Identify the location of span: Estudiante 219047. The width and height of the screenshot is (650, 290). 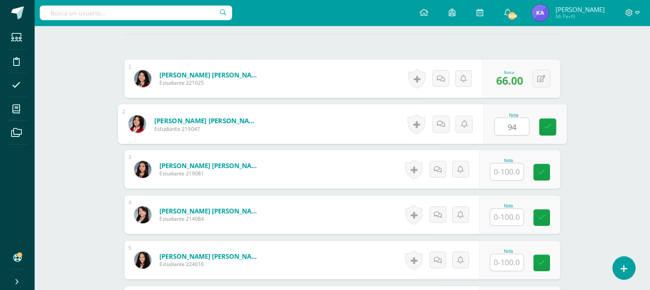
(207, 129).